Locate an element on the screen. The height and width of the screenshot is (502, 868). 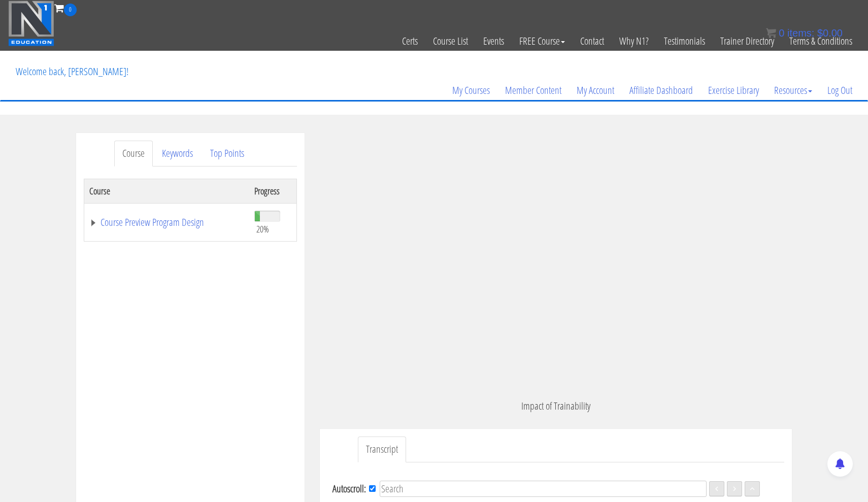
p: Impact of Trainability is located at coordinates (556, 407).